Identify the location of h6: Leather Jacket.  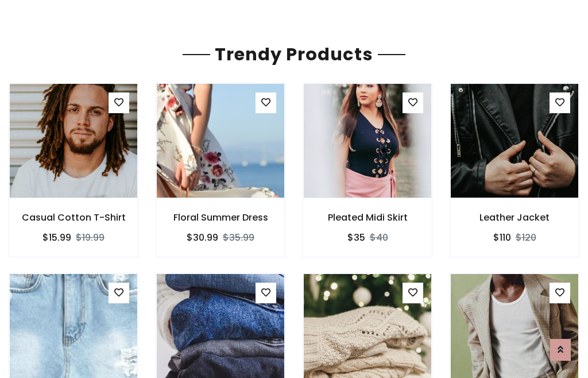
(514, 217).